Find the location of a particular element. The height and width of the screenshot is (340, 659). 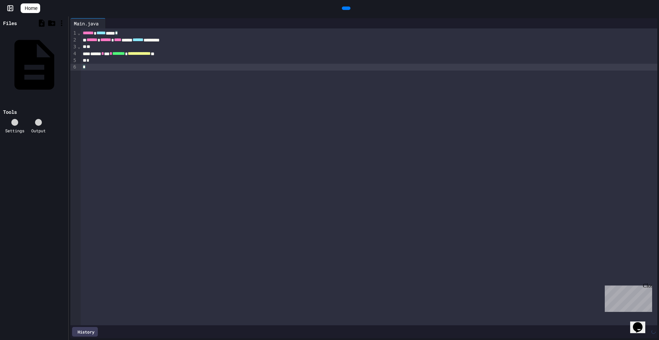

div: Files is located at coordinates (10, 23).